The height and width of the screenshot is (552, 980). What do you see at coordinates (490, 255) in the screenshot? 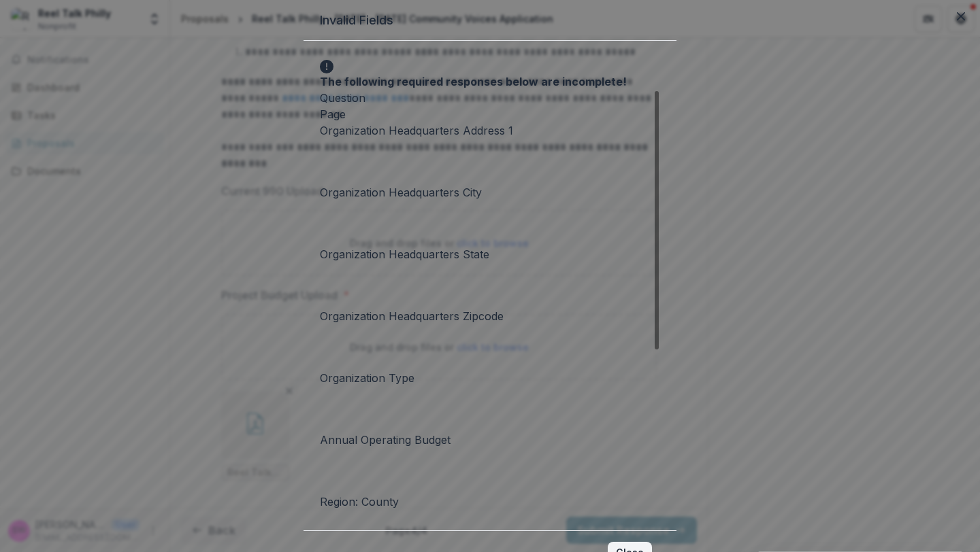
I see `div: Organization Headquarters State` at bounding box center [490, 255].